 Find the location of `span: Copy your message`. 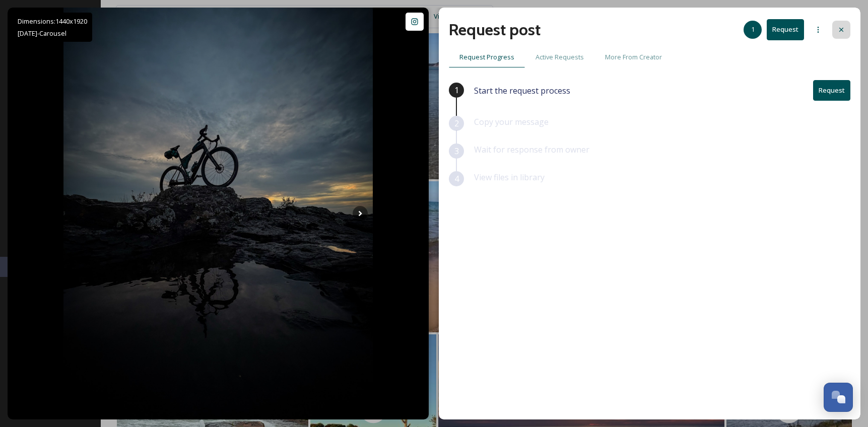

span: Copy your message is located at coordinates (512, 122).